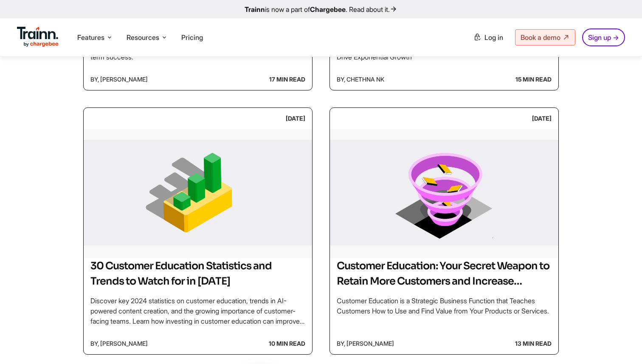  What do you see at coordinates (198, 193) in the screenshot?
I see `img: 30 Customer Education Statistics and Trends to Watch for in 2024` at bounding box center [198, 193].